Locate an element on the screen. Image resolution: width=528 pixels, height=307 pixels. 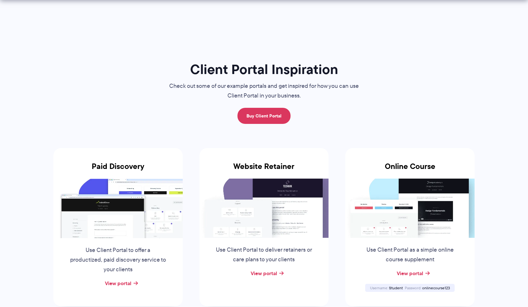
span: Username is located at coordinates (379, 288).